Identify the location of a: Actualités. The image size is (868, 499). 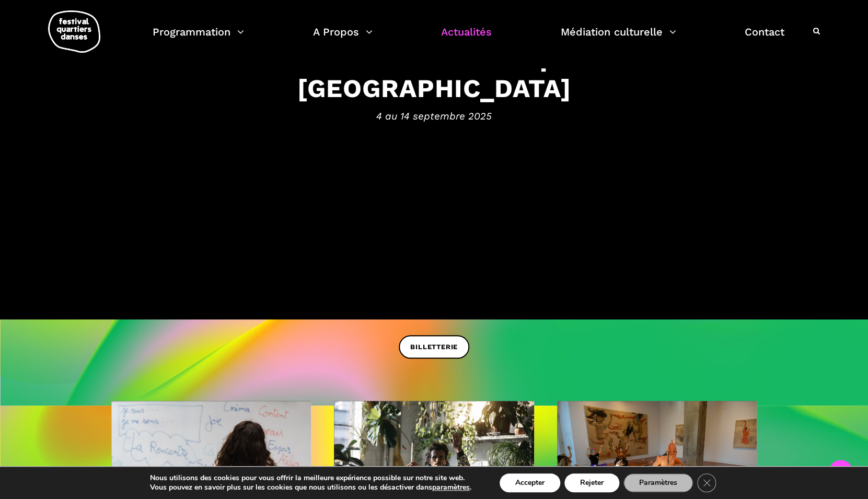
(466, 38).